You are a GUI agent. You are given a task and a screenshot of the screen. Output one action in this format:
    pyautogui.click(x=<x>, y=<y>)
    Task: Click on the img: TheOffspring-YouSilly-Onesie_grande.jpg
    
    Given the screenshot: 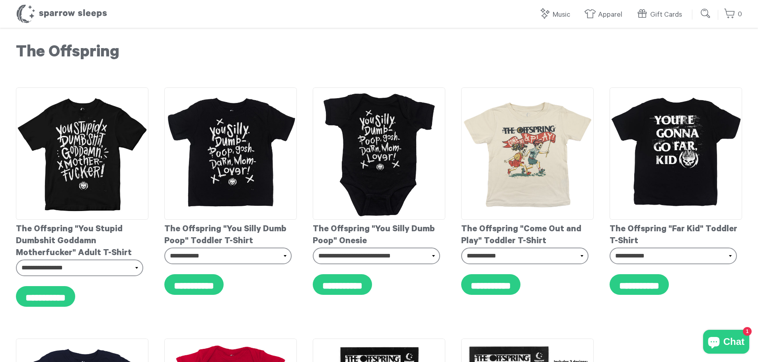 What is the action you would take?
    pyautogui.click(x=379, y=154)
    